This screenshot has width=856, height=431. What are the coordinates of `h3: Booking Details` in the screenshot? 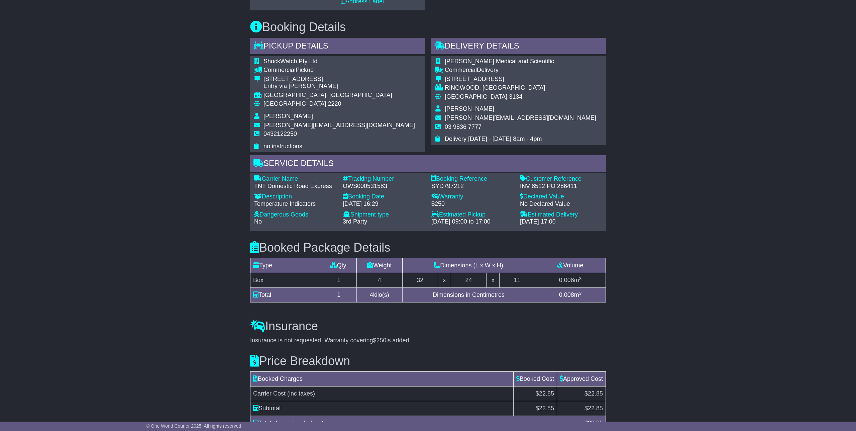 It's located at (428, 27).